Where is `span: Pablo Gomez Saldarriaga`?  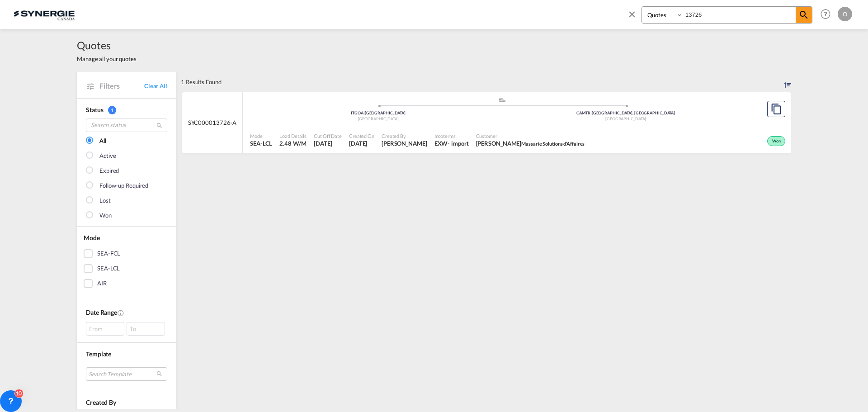 span: Pablo Gomez Saldarriaga is located at coordinates (405, 143).